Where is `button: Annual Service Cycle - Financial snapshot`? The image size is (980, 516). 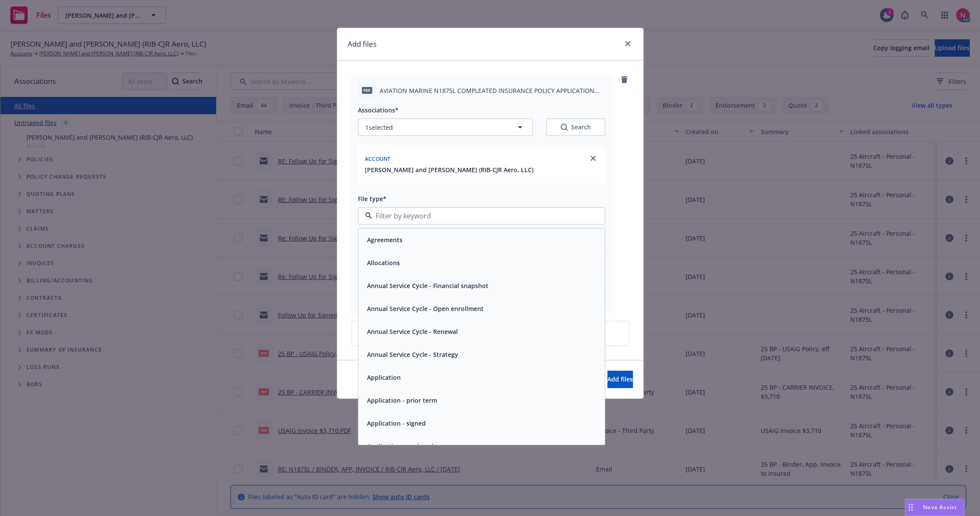 button: Annual Service Cycle - Financial snapshot is located at coordinates (427, 285).